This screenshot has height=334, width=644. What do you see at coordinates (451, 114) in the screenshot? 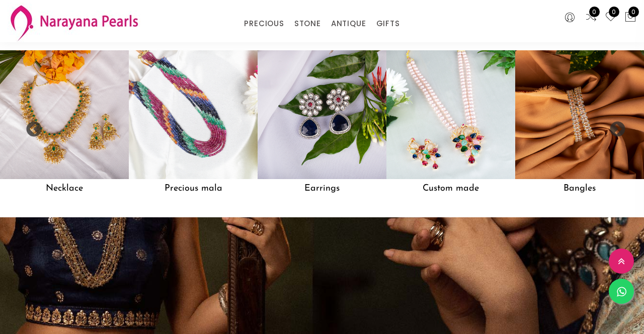
I see `img: Custom made` at bounding box center [451, 114].